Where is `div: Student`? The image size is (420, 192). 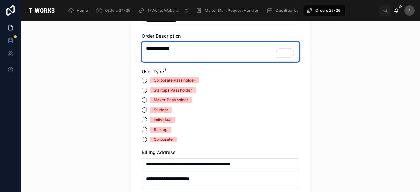 div: Student is located at coordinates (161, 110).